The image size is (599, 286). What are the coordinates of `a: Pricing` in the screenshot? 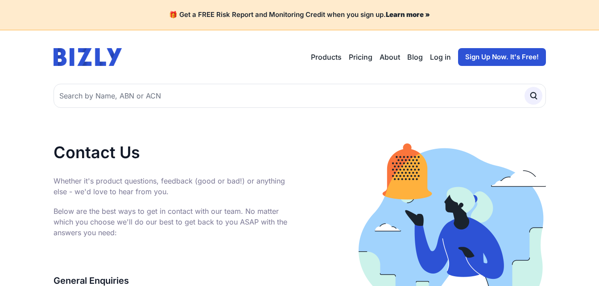 It's located at (360, 57).